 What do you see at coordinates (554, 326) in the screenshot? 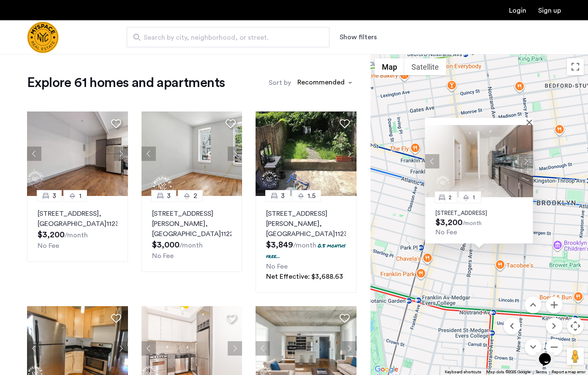
I see `button: Move right` at bounding box center [554, 326].